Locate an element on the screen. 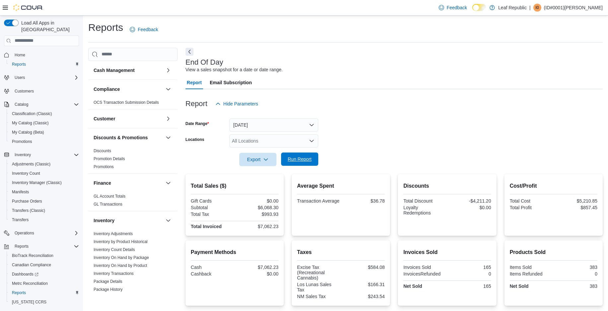  h3: Customer is located at coordinates (104, 119).